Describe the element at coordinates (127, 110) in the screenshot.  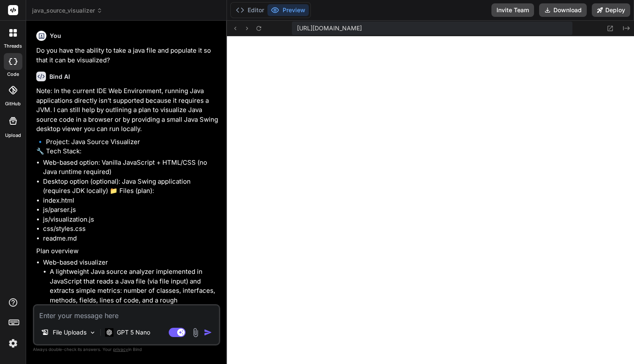
I see `p: Note: In the current IDE Web Environment, running Java applications directly isn’t supported beca...` at that location.